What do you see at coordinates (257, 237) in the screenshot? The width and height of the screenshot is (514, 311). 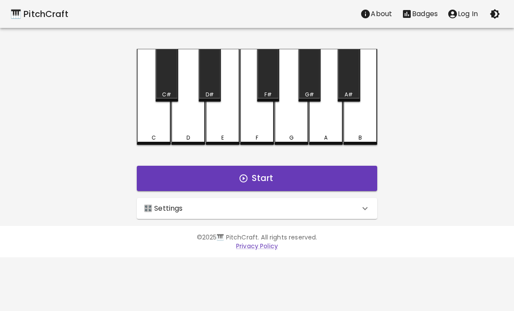 I see `p: © 2025 🎹 PitchCraft. All rights reserved.` at bounding box center [257, 237].